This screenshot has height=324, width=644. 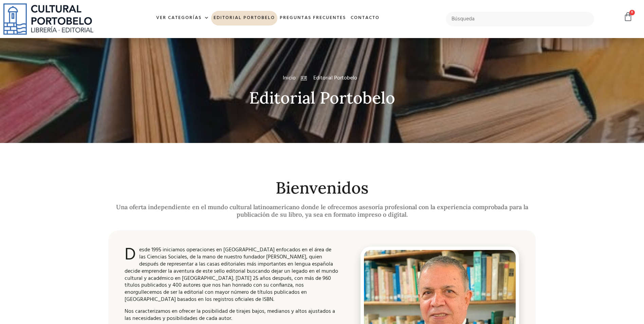 What do you see at coordinates (322, 210) in the screenshot?
I see `h2: Una oferta independiente en el mundo cultural latinoamericano donde le ofrecemos asesoría profesi...` at bounding box center [322, 210].